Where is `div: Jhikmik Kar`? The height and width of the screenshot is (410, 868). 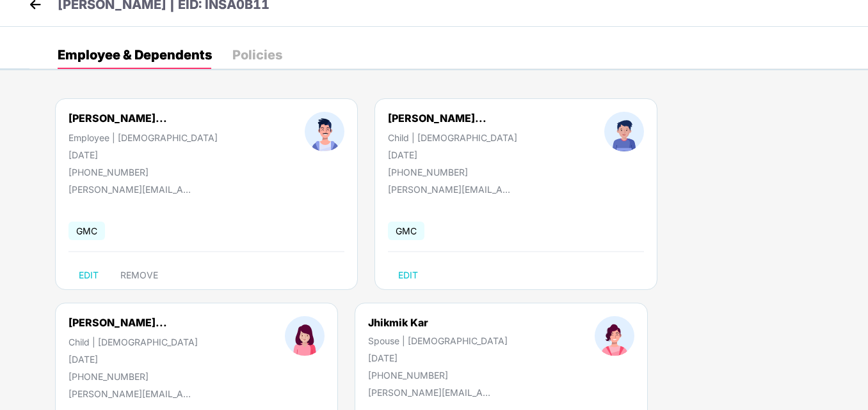
div: Jhikmik Kar is located at coordinates (437, 322).